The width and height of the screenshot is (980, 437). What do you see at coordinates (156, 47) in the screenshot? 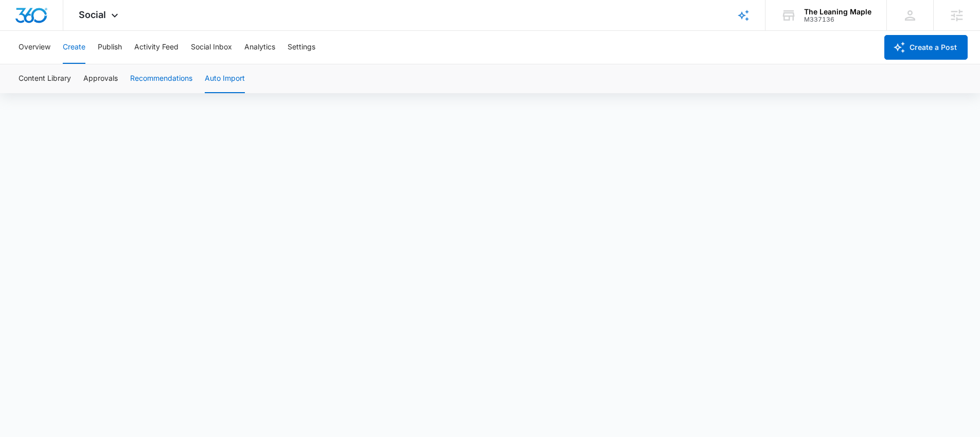
I see `button: Activity Feed` at bounding box center [156, 47].